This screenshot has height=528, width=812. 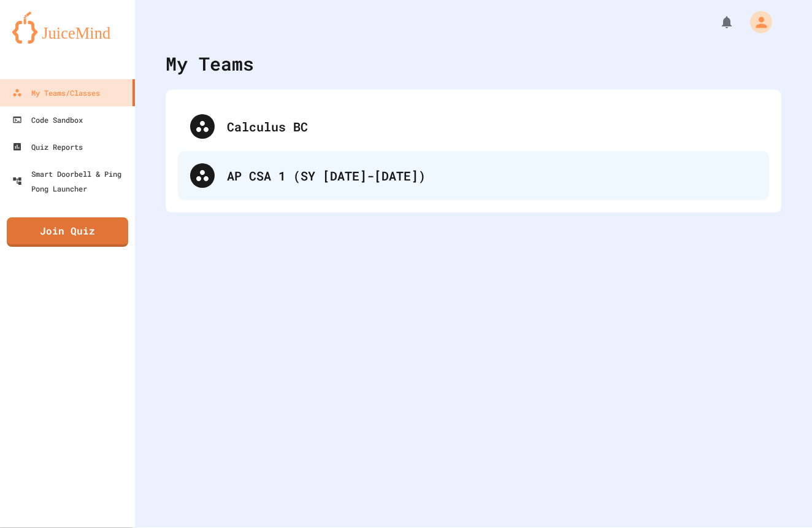 What do you see at coordinates (56, 93) in the screenshot?
I see `div: My Teams/Classes` at bounding box center [56, 93].